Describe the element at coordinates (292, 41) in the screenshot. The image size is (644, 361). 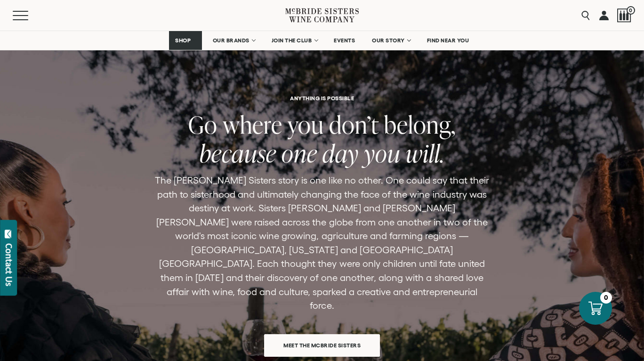
I see `span: JOIN THE CLUB` at that location.